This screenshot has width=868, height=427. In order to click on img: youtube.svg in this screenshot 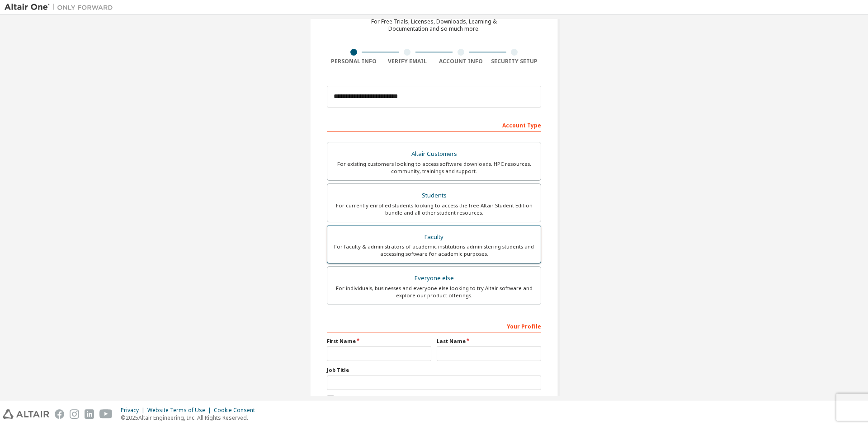, I will do `click(106, 414)`.